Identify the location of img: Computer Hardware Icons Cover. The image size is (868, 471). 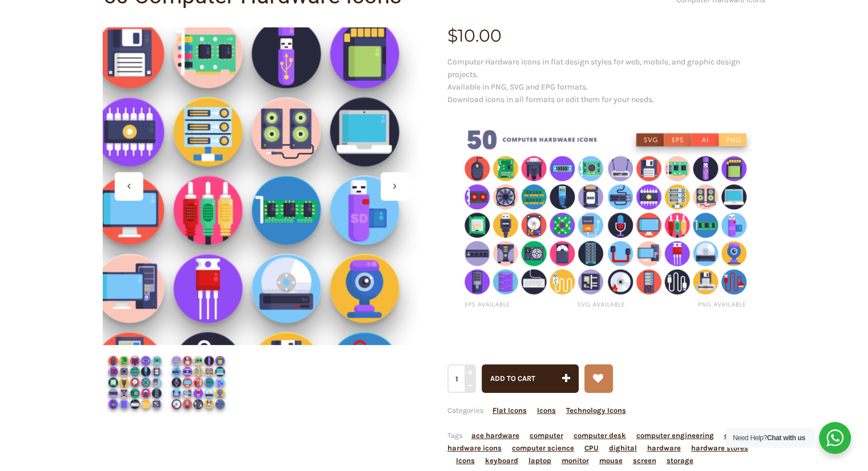
(198, 382).